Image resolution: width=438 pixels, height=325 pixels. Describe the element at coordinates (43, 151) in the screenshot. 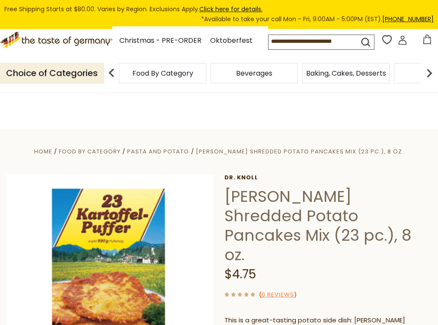

I see `span: Home` at that location.